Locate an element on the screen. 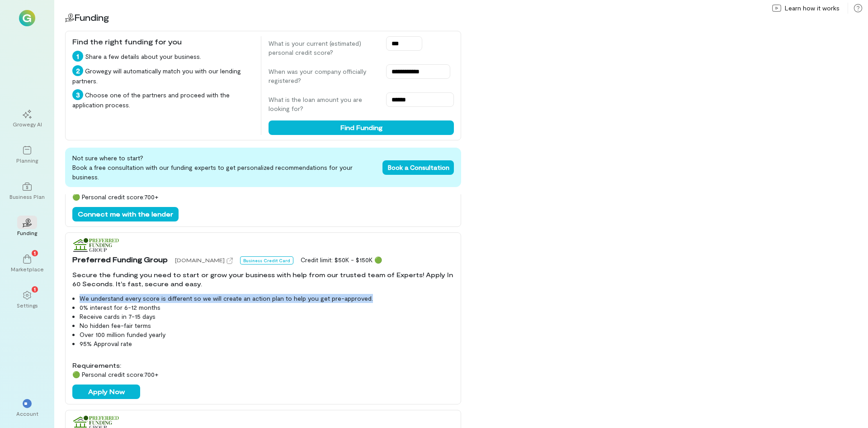 Image resolution: width=868 pixels, height=428 pixels. div: Secure the funding you need to start or grow your business with help from our trusted team of Exp... is located at coordinates (263, 279).